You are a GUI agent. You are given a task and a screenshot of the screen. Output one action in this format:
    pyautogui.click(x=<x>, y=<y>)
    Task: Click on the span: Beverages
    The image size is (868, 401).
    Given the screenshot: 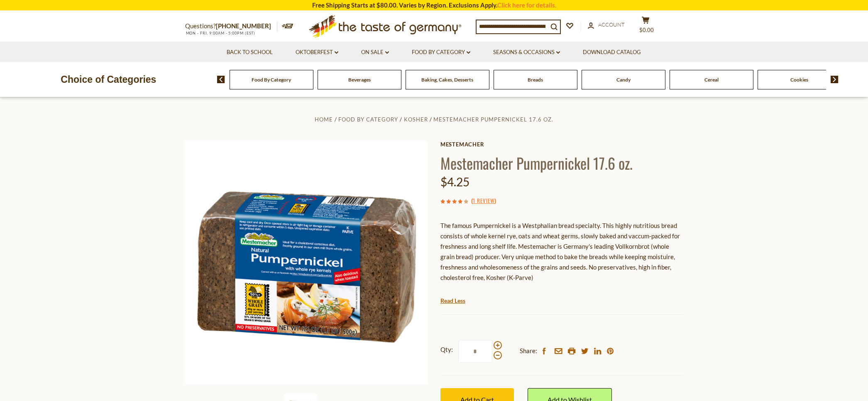 What is the action you would take?
    pyautogui.click(x=360, y=79)
    